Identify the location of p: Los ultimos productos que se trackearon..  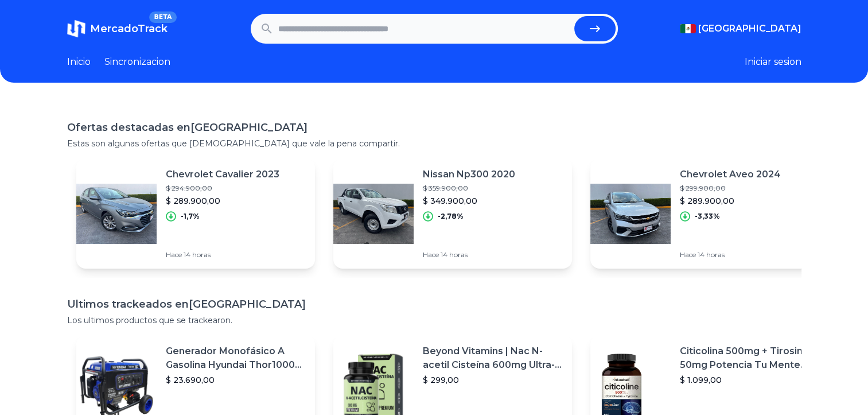
(434, 321).